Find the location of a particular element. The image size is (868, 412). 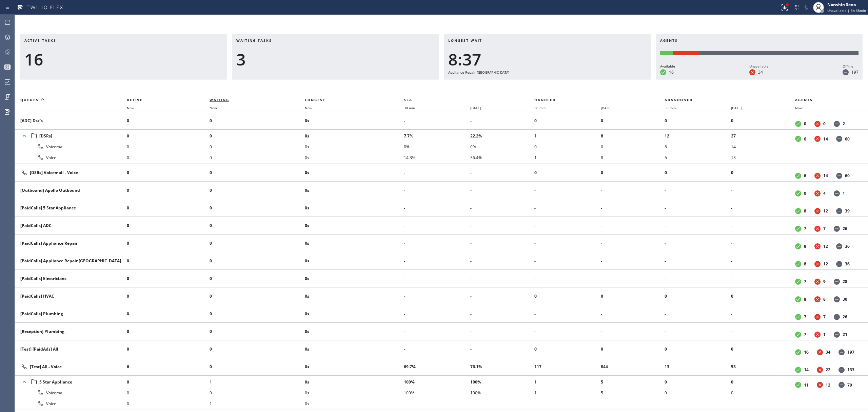

li: 0% is located at coordinates (502, 146).